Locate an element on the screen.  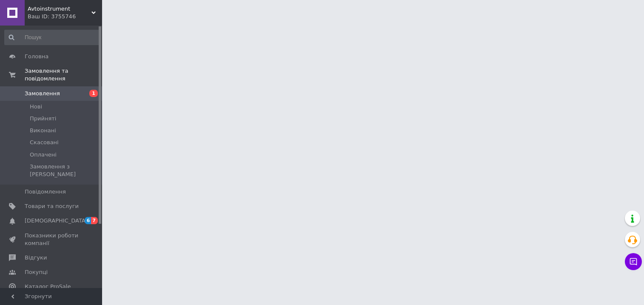
span: Нові is located at coordinates (36, 107).